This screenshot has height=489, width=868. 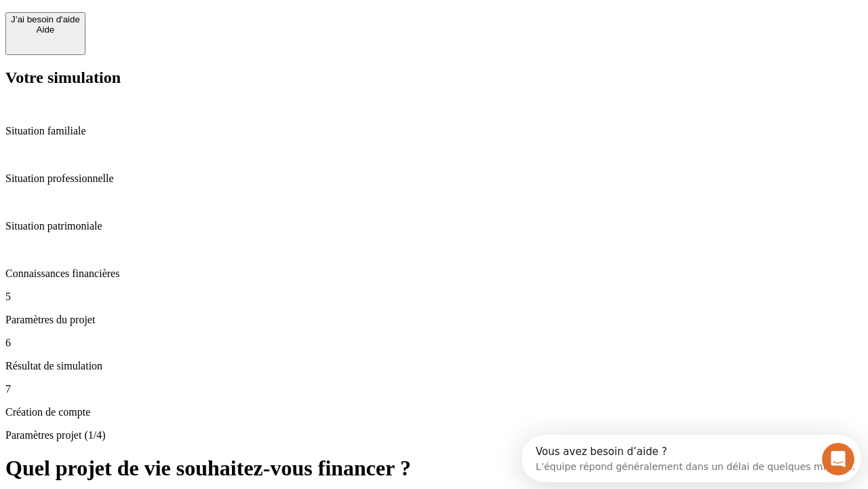 What do you see at coordinates (434, 320) in the screenshot?
I see `p: Paramètres du projet` at bounding box center [434, 320].